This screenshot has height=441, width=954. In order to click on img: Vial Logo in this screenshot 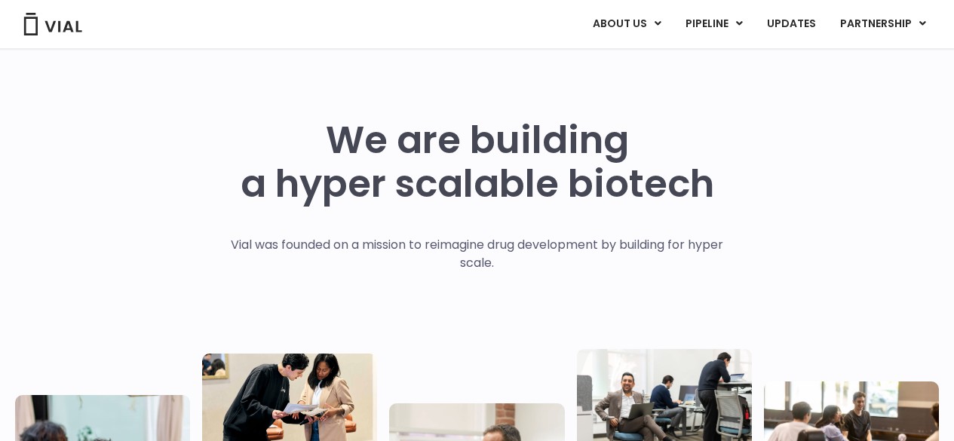, I will do `click(53, 24)`.